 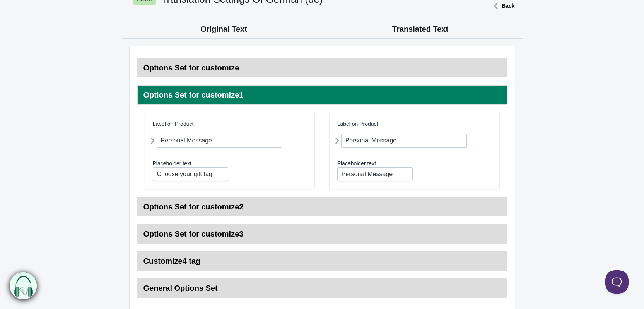 I want to click on h3: General Options Set, so click(x=322, y=288).